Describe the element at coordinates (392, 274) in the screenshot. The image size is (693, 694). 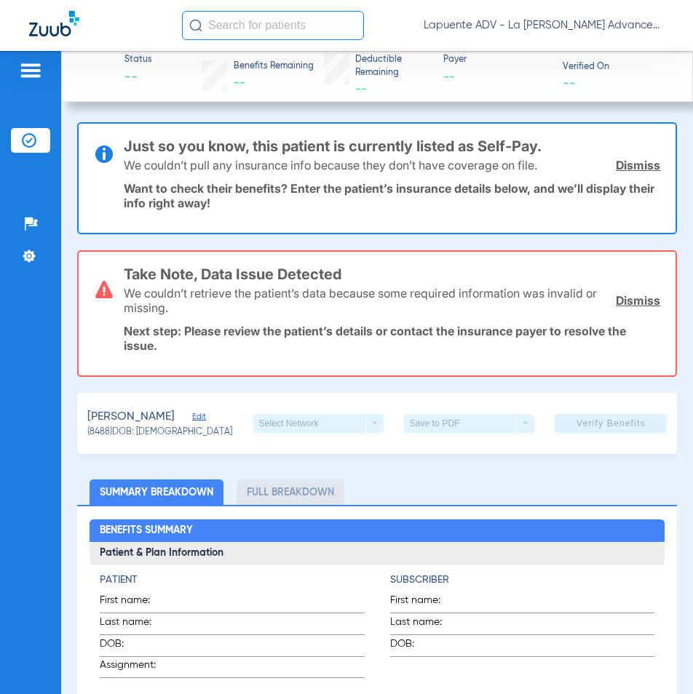
I see `h3: Take Note, Data Issue Detected` at that location.